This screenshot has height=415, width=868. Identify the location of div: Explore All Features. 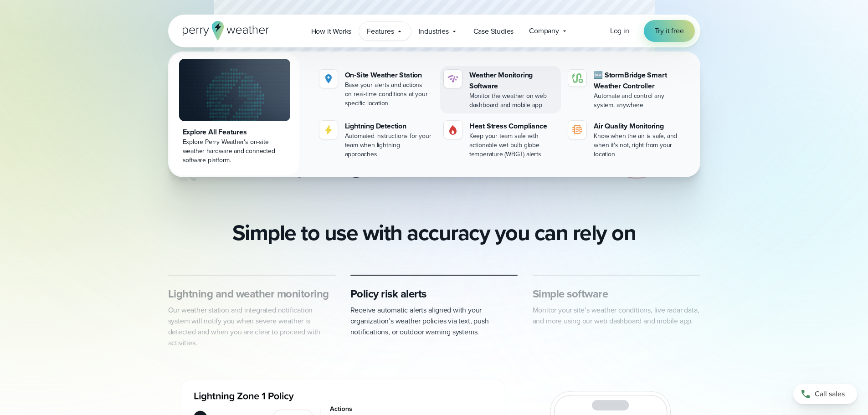
(235, 132).